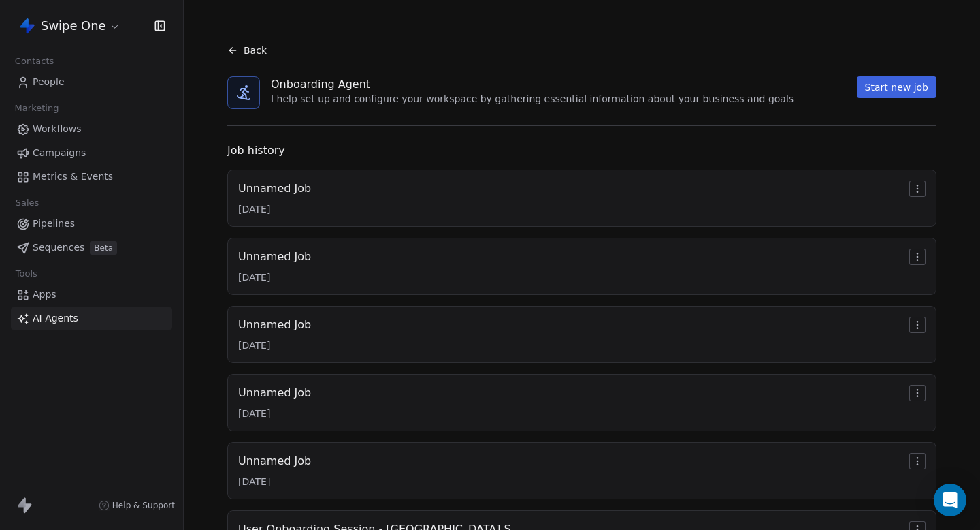 The height and width of the screenshot is (530, 980). Describe the element at coordinates (91, 248) in the screenshot. I see `a: SequencesBeta` at that location.